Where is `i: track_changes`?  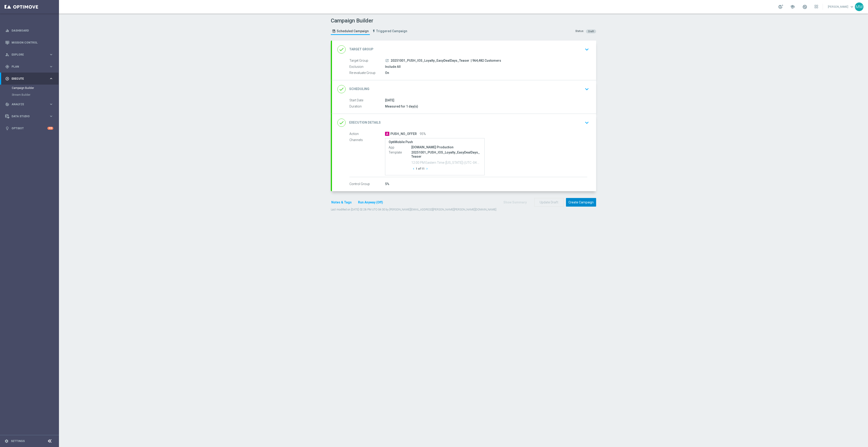 i: track_changes is located at coordinates (7, 104).